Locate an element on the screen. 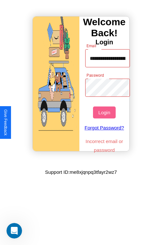 The width and height of the screenshot is (162, 245). a: Forgot Password? is located at coordinates (104, 127).